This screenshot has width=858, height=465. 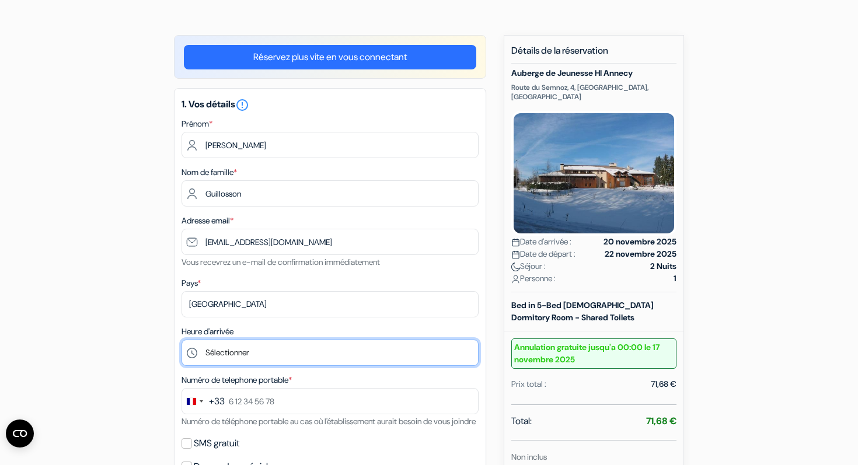 I want to click on strong: 71,68 €, so click(x=661, y=421).